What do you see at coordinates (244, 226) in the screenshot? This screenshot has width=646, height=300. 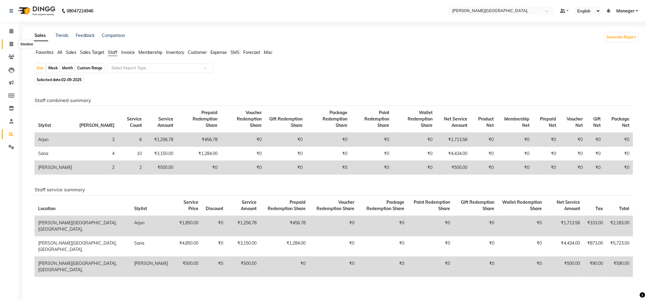 I see `td: ₹1,256.78` at bounding box center [244, 226].